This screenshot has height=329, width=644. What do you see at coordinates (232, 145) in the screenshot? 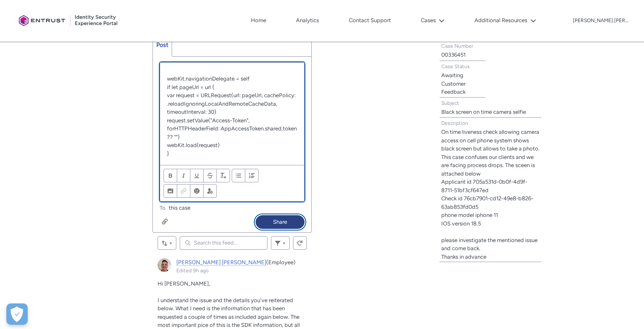
I see `p: webKit.load(request)` at bounding box center [232, 145].